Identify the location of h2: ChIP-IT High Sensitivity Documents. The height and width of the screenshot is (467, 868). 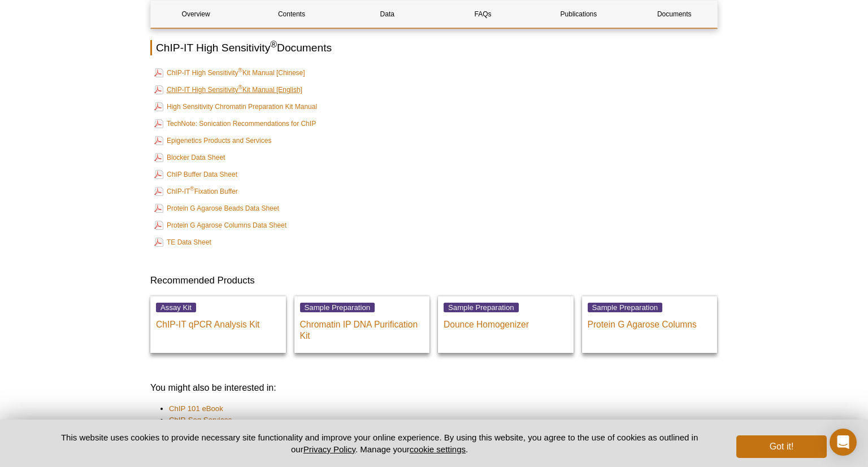
(434, 47).